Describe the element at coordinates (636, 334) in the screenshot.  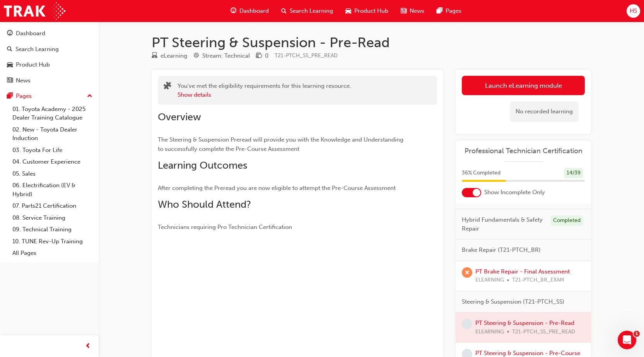
I see `span: 1` at that location.